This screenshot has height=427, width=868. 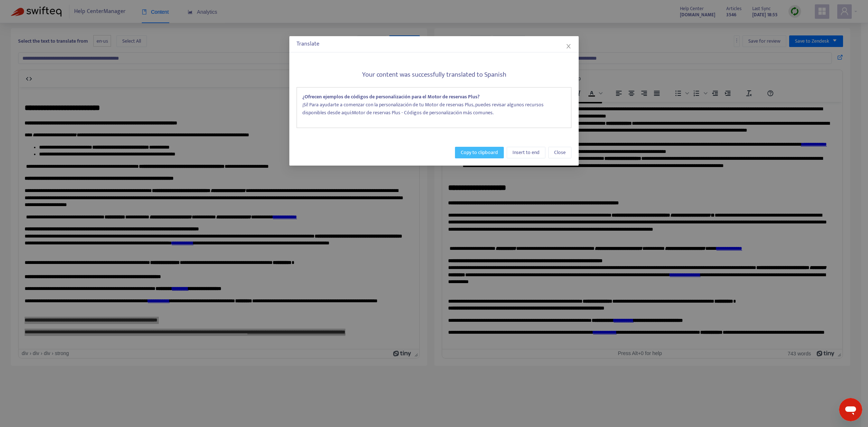 What do you see at coordinates (479, 153) in the screenshot?
I see `button: Copy to clipboard` at bounding box center [479, 153].